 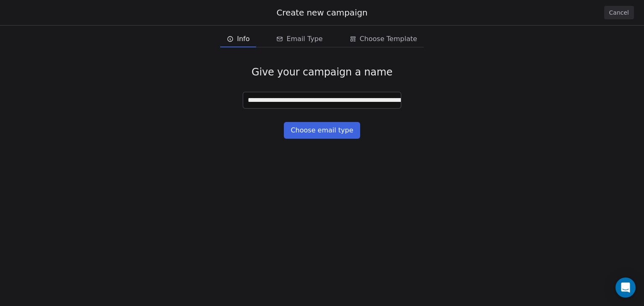 I want to click on span: Give your campaign a name, so click(x=322, y=72).